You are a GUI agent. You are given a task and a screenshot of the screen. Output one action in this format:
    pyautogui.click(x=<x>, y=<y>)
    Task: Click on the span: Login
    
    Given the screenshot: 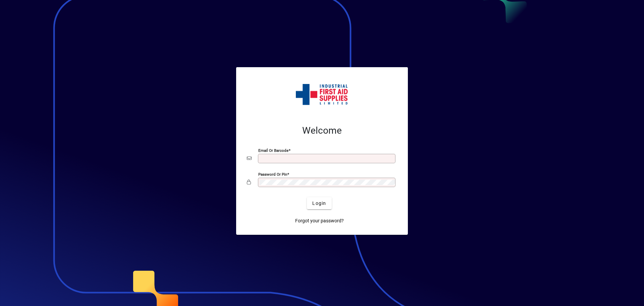 What is the action you would take?
    pyautogui.click(x=319, y=203)
    